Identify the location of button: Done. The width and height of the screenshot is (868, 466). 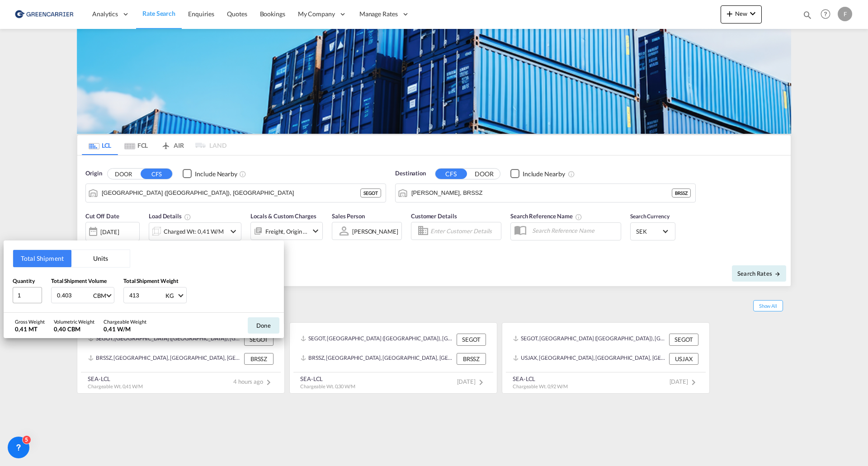
(263, 325).